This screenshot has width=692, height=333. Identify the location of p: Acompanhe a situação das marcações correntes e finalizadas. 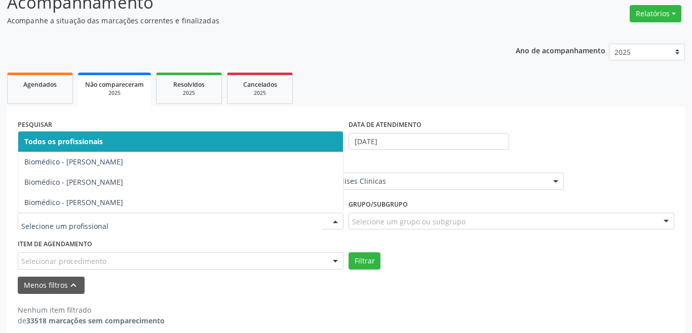
(244, 20).